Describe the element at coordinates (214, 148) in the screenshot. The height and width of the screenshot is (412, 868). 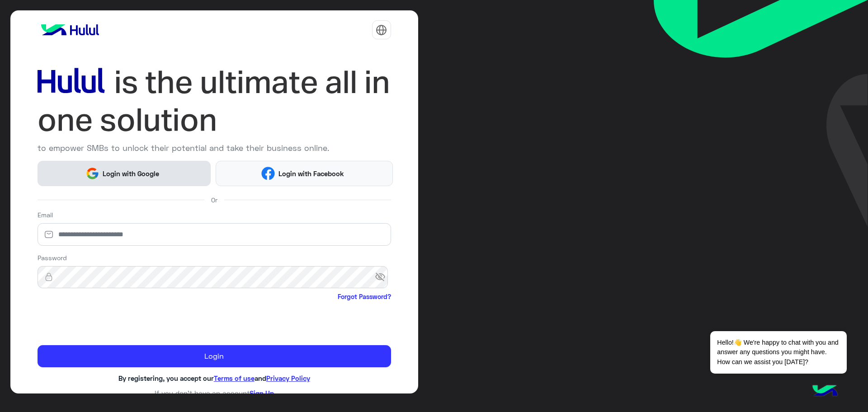
I see `p: to empower SMBs to unlock their potential and take their business online.` at that location.